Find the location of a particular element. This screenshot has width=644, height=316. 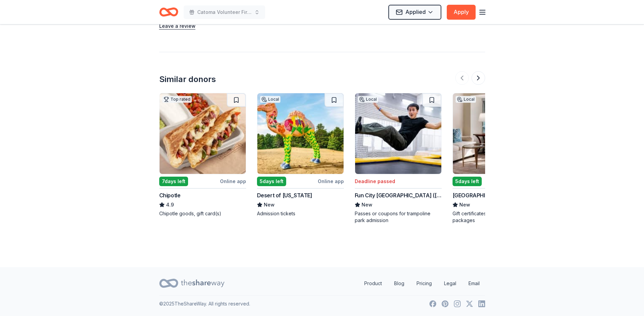

img: Image for Little America Hotel - Salt Lake is located at coordinates (496, 134).